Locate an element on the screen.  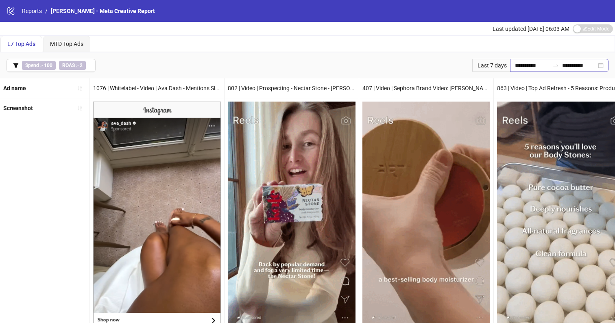
span: to is located at coordinates (555, 65).